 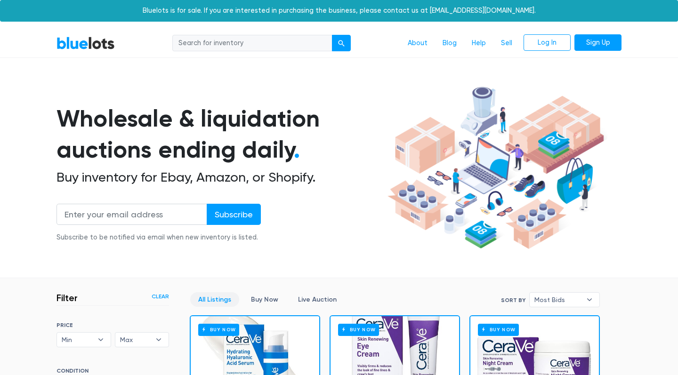 I want to click on a: BlueLots, so click(x=86, y=43).